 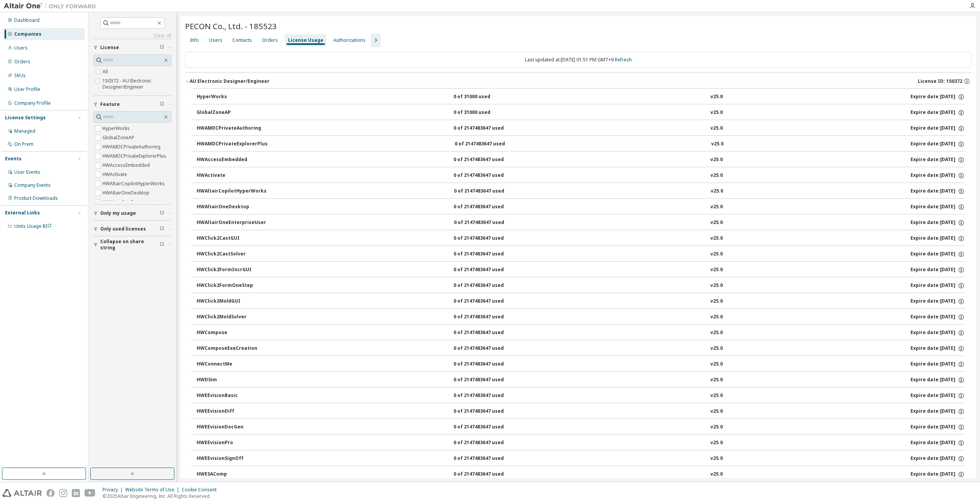 What do you see at coordinates (940, 82) in the screenshot?
I see `span: License ID: 150372` at bounding box center [940, 82].